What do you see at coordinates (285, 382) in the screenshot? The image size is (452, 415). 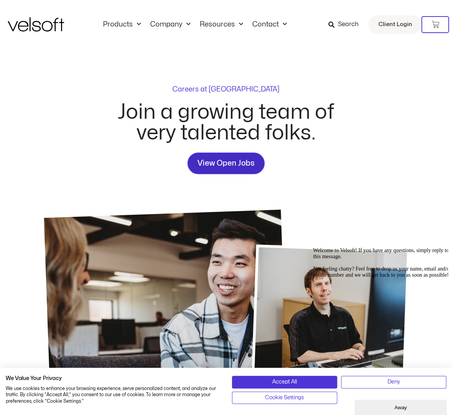 I see `span: Accept All` at bounding box center [285, 382].